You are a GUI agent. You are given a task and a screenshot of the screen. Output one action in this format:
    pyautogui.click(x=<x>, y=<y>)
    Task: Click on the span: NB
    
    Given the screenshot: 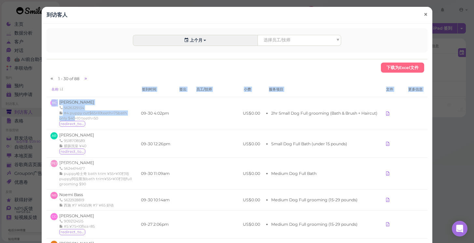 What is the action you would take?
    pyautogui.click(x=54, y=195)
    